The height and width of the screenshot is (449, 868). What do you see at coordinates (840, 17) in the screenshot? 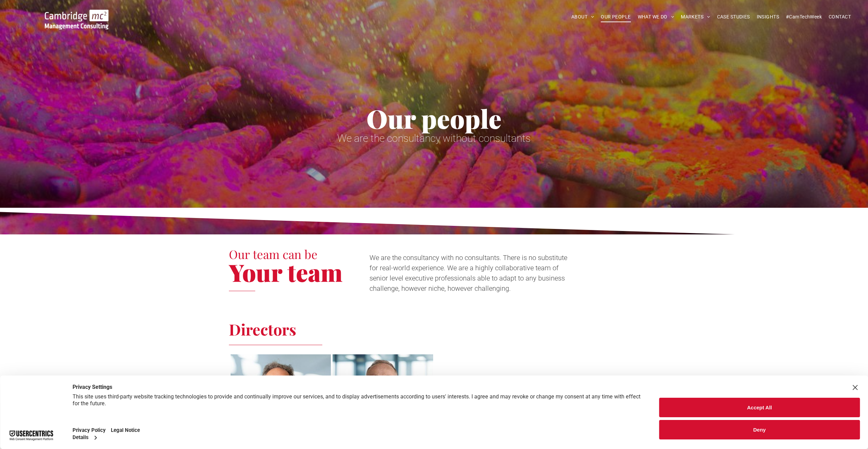
I see `a: CONTACT` at bounding box center [840, 17].